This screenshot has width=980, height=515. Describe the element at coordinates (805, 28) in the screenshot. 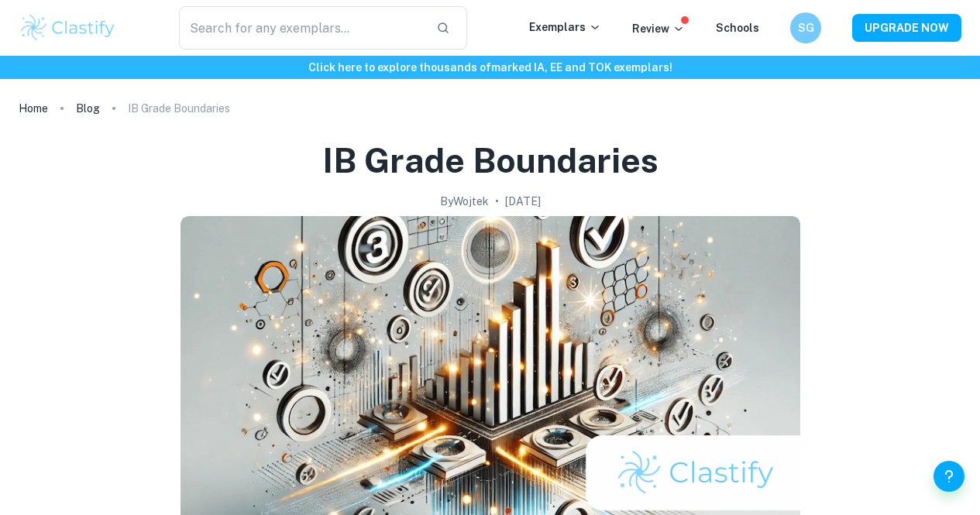

I see `button: SG` at that location.